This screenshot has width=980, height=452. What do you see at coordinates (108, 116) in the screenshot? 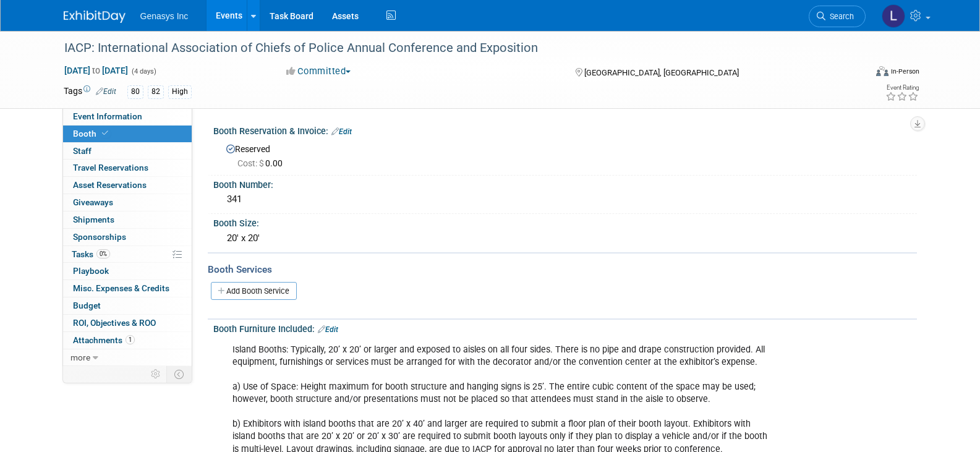
I see `span: Event Information` at bounding box center [108, 116].